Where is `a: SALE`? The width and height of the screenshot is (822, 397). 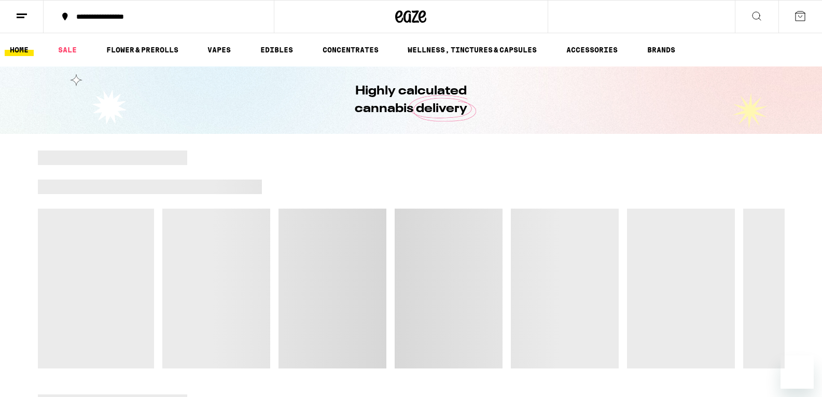 a: SALE is located at coordinates (67, 50).